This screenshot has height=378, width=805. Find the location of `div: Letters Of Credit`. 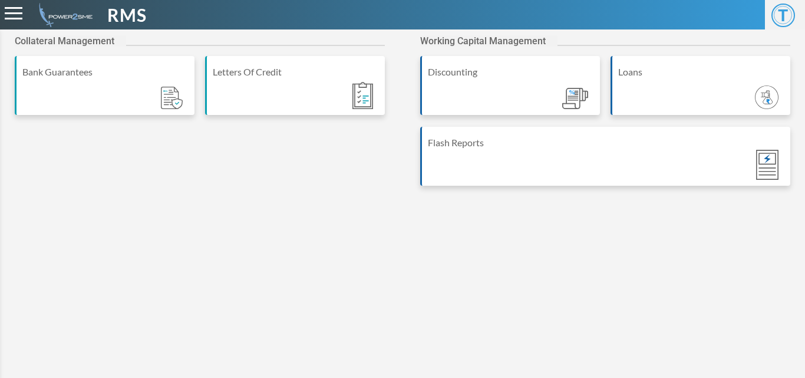

div: Letters Of Credit is located at coordinates (296, 72).